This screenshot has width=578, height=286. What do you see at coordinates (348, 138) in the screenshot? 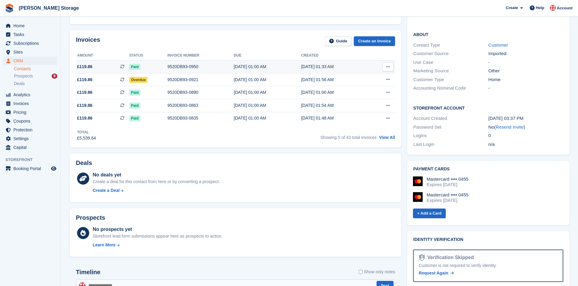
I see `span: Showing 5 of 43 total invoices` at bounding box center [348, 138].